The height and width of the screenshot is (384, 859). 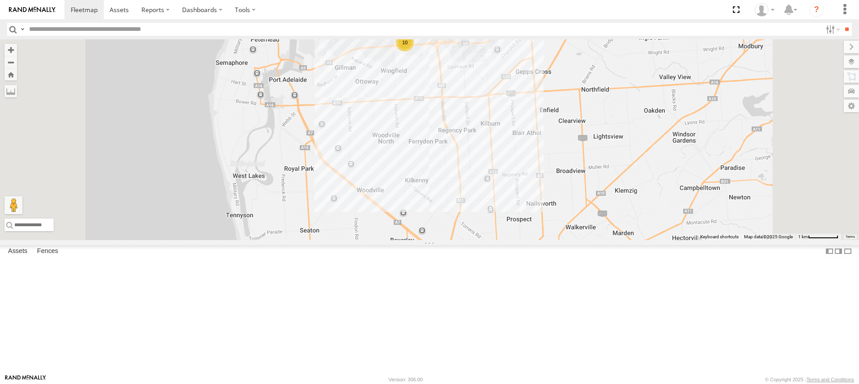 What do you see at coordinates (850, 237) in the screenshot?
I see `a: Terms (opens in new tab)` at bounding box center [850, 237].